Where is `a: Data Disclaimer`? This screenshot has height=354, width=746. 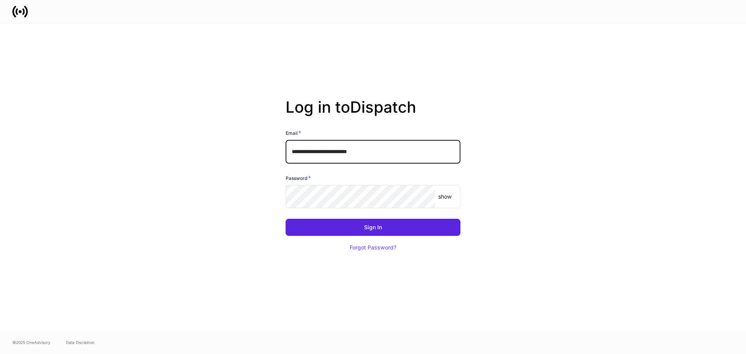 a: Data Disclaimer is located at coordinates (80, 342).